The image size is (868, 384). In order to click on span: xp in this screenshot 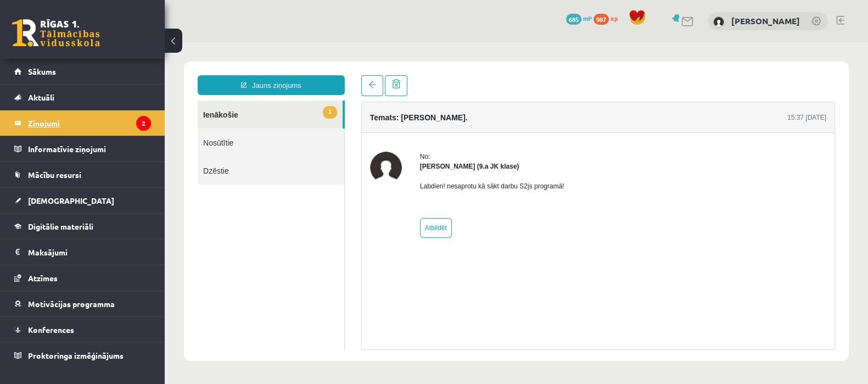, I will do `click(613, 18)`.